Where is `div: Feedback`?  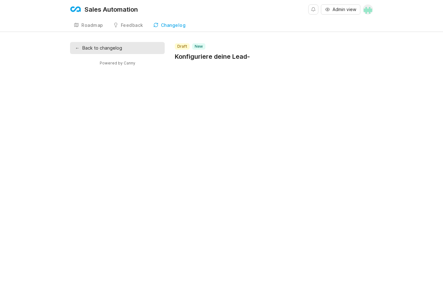
div: Feedback is located at coordinates (132, 25).